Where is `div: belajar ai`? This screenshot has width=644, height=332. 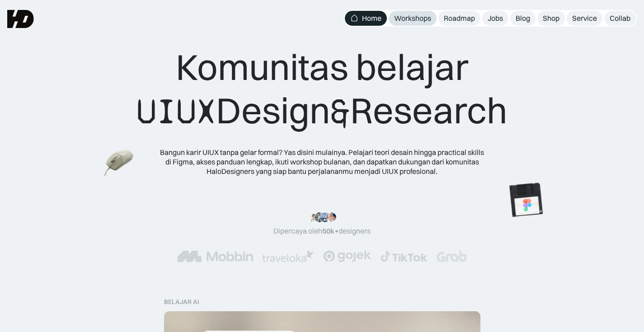 div: belajar ai is located at coordinates (181, 302).